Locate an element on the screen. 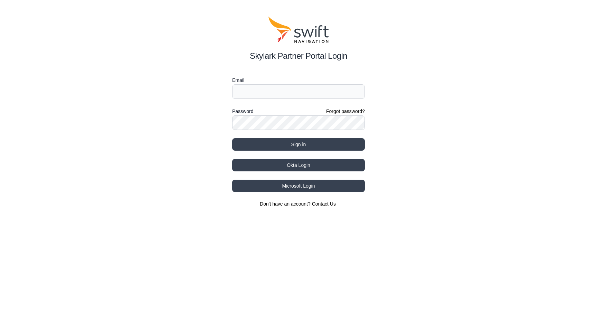  button: Okta Login is located at coordinates (298, 165).